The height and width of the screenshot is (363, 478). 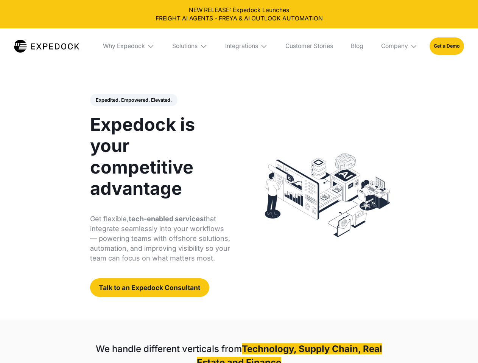 I want to click on a: Get a Demo, so click(x=447, y=46).